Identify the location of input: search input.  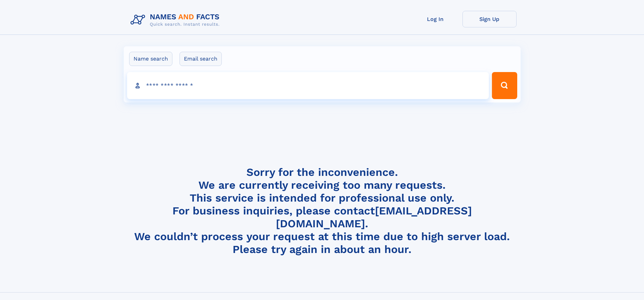
(308, 86).